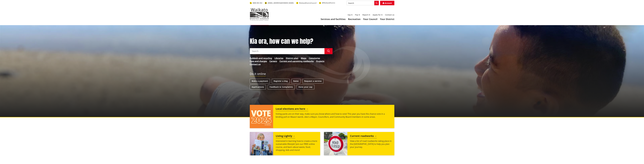  Describe the element at coordinates (285, 144) in the screenshot. I see `a: Living Lightly Interested in learning how to create a more sustainable lifestyle? Join our FREE o...` at that location.